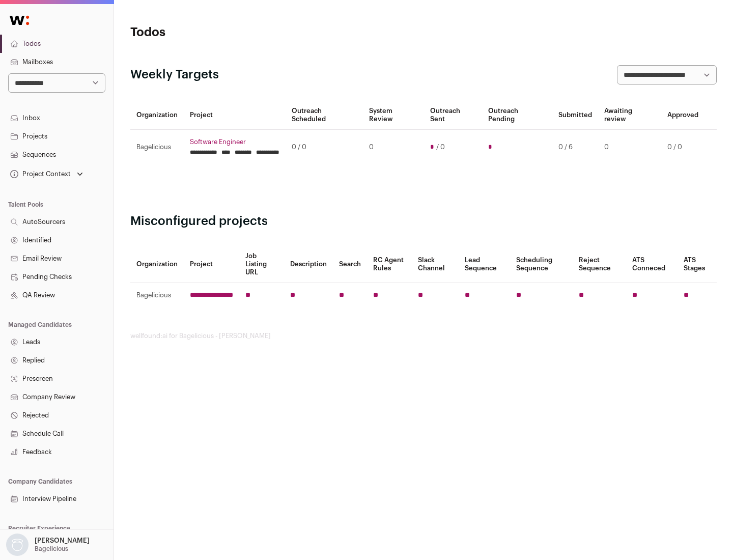 The image size is (733, 560). What do you see at coordinates (324, 115) in the screenshot?
I see `th: Outreach Scheduled` at bounding box center [324, 115].